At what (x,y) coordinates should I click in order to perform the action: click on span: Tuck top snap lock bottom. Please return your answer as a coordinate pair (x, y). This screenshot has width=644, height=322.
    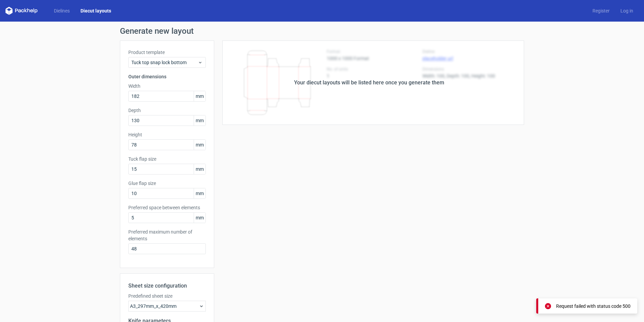
    Looking at the image, I should click on (165, 62).